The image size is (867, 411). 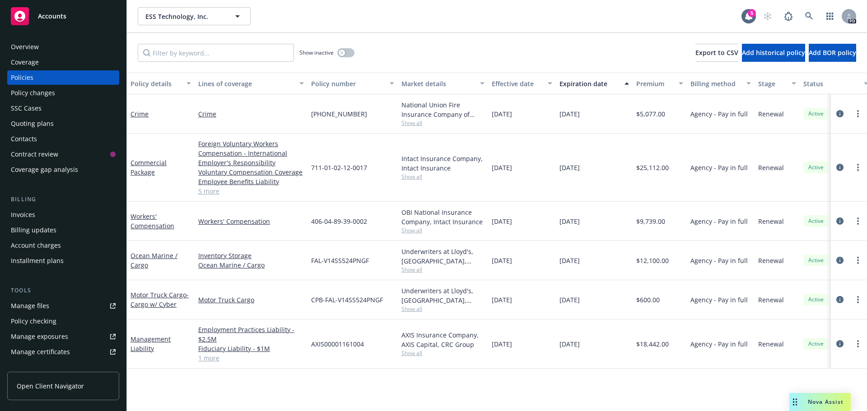 What do you see at coordinates (809, 16) in the screenshot?
I see `a: Search` at bounding box center [809, 16].